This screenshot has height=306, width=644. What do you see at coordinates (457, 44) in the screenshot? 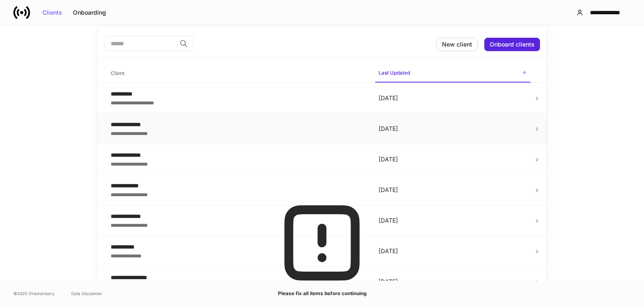
I see `div: New client` at bounding box center [457, 44].